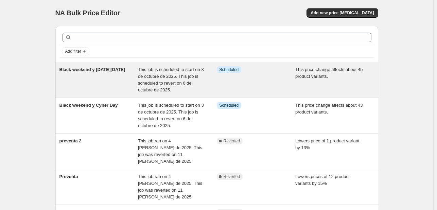  What do you see at coordinates (76, 51) in the screenshot?
I see `button: Add filter` at bounding box center [76, 51].